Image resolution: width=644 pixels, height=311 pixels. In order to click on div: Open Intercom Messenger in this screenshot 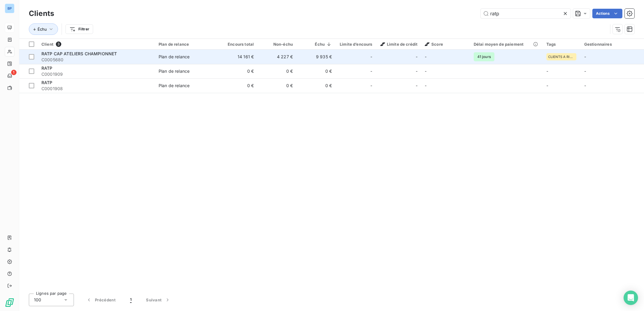, I will do `click(630, 297)`.